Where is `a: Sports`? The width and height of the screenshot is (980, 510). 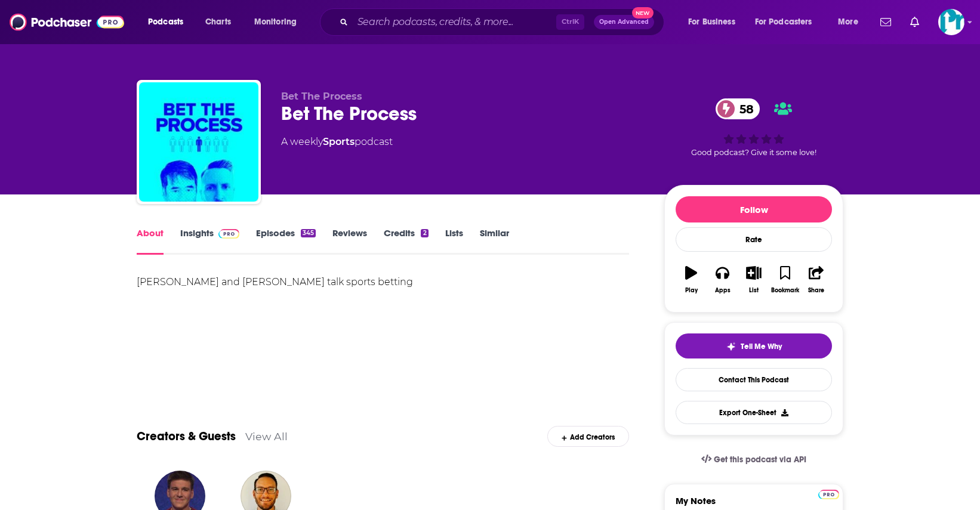 a: Sports is located at coordinates (339, 141).